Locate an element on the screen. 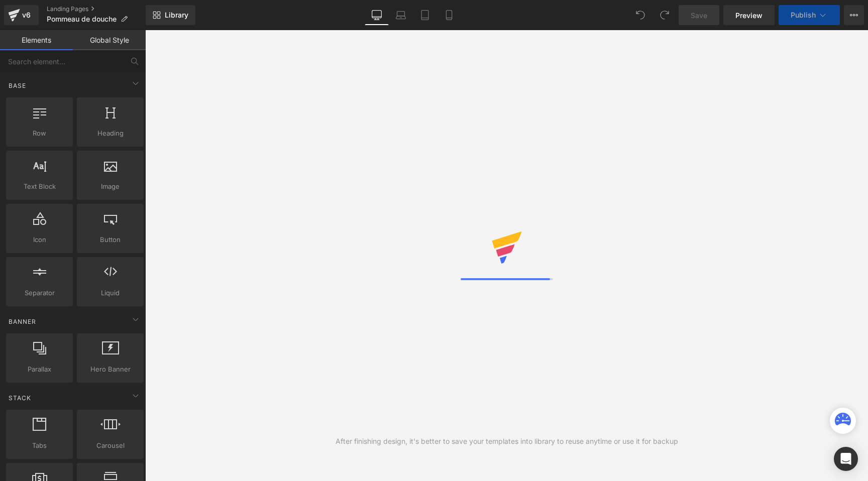  span: Button is located at coordinates (110, 239).